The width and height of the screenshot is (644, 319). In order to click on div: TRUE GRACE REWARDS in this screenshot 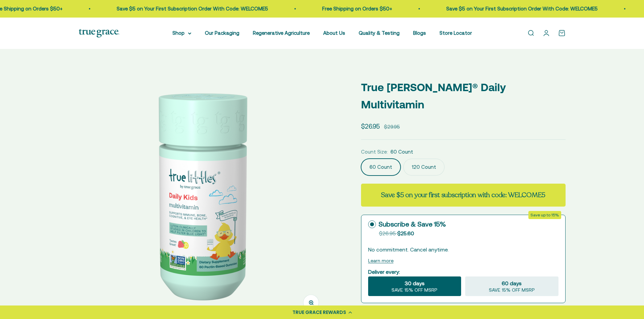, I will do `click(319, 312)`.